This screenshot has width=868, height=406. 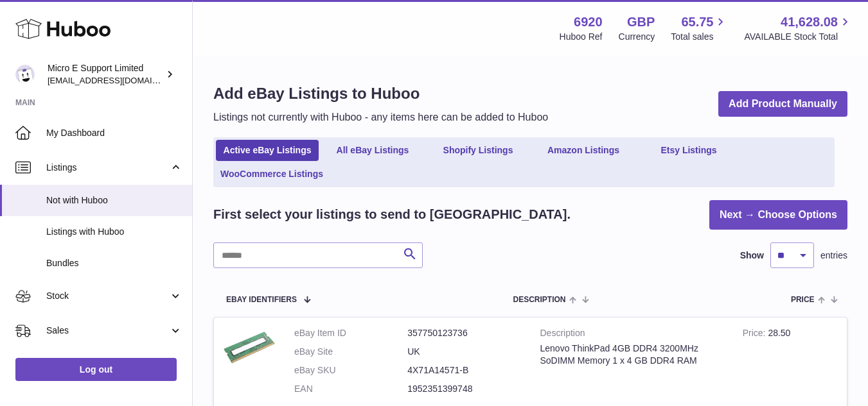 I want to click on span: 41,628.08, so click(x=808, y=22).